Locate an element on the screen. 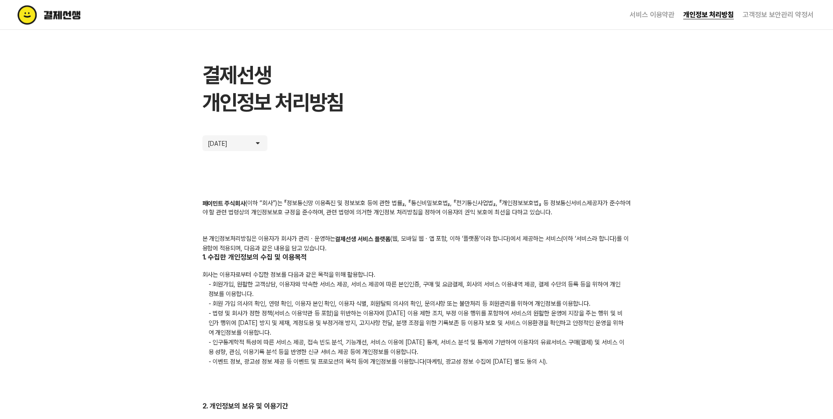 The image size is (833, 419). div: 회사는 이용자로부터 수집한 정보를 다음과 같은 목적을 위해 활용합니다. is located at coordinates (417, 318).